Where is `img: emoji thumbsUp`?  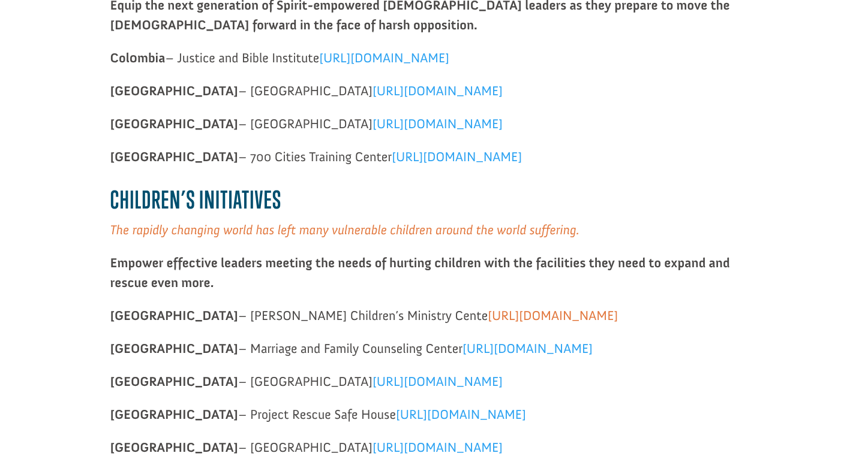 img: emoji thumbsUp is located at coordinates (92, 30).